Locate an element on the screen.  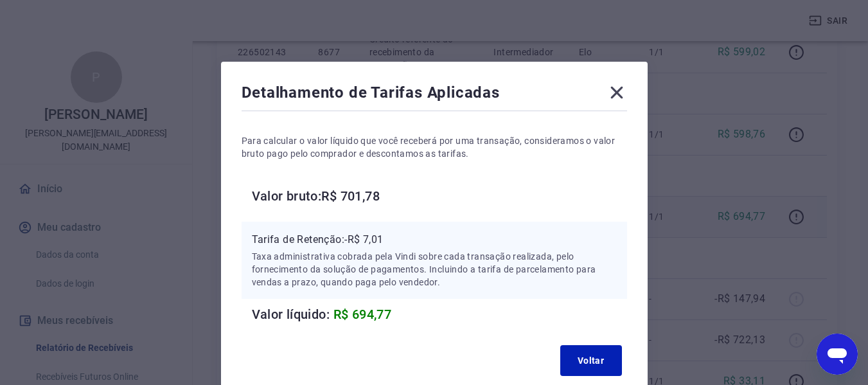
p: Para calcular o valor líquido que você receberá por uma transação, consideramos o valor bruto pag... is located at coordinates (434, 147).